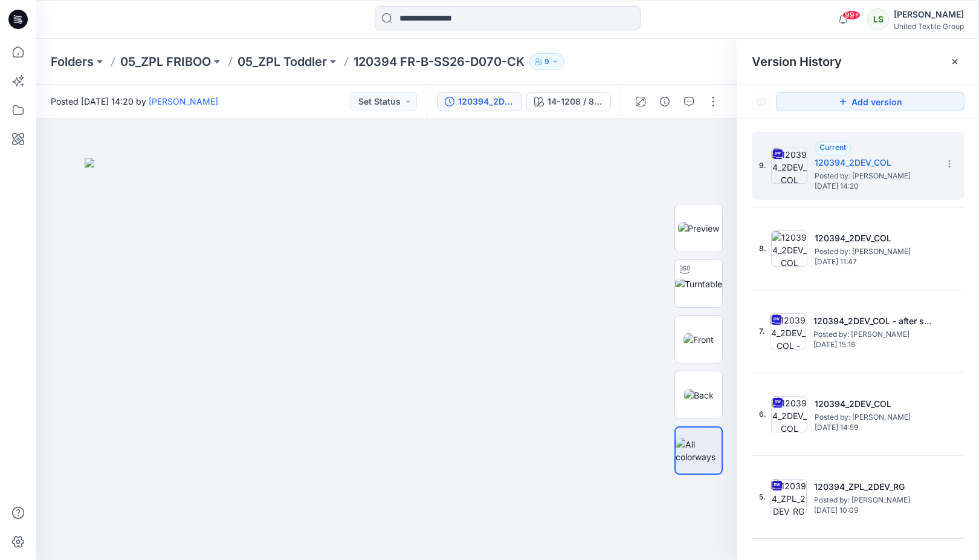 The image size is (979, 560). What do you see at coordinates (387, 359) in the screenshot?
I see `img: eyJhbGciOiJIUzI1NiIsImtpZCI6IjAiLCJzbHQiOiJzZXMiLCJ0eXAiOiJKV1QifQ.eyJkYXRhIjp7InR5cGUiOiJzdG9yYW...` at bounding box center [387, 359].